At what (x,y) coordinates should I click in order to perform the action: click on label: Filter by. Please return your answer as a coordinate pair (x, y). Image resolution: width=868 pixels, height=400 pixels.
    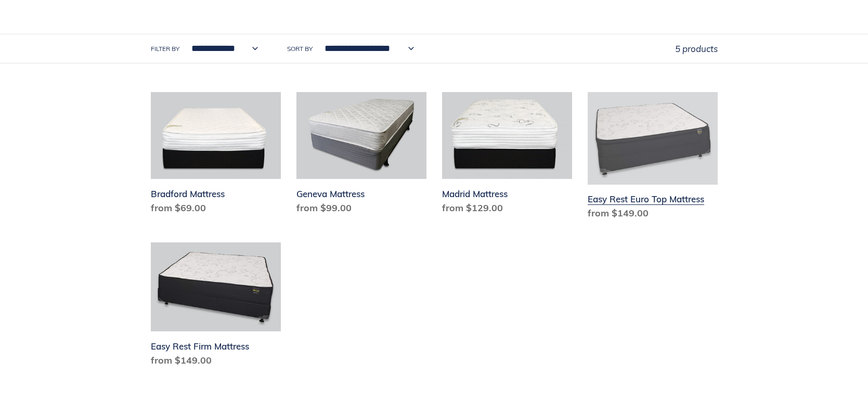
    Looking at the image, I should click on (165, 49).